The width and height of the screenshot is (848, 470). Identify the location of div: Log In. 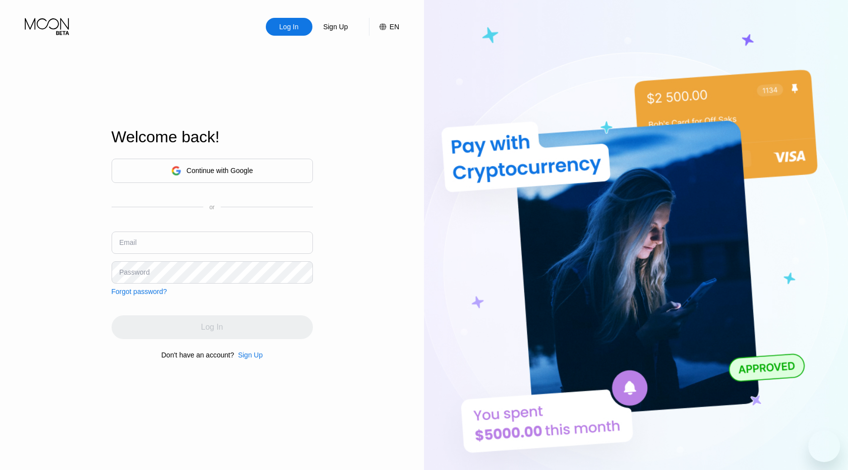
(289, 27).